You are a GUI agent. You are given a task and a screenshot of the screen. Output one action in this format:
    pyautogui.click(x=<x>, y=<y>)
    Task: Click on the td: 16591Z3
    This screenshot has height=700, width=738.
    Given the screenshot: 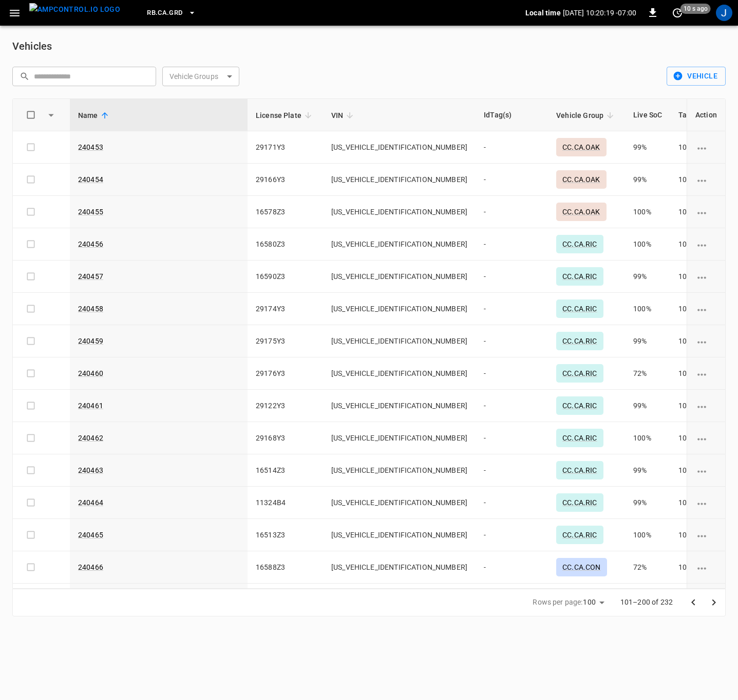 What is the action you would take?
    pyautogui.click(x=285, y=600)
    